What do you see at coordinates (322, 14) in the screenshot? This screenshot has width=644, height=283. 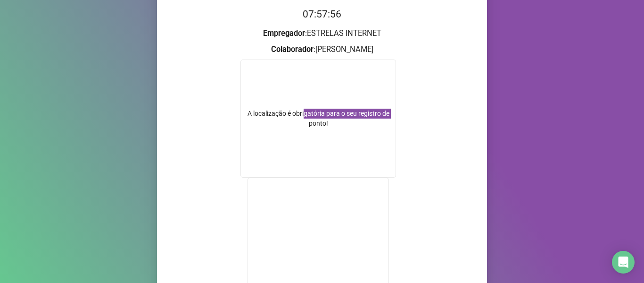 I see `time: 07:57:56` at bounding box center [322, 14].